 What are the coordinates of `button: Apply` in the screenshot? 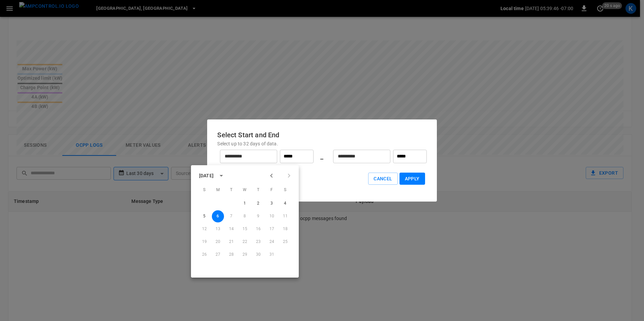 It's located at (412, 178).